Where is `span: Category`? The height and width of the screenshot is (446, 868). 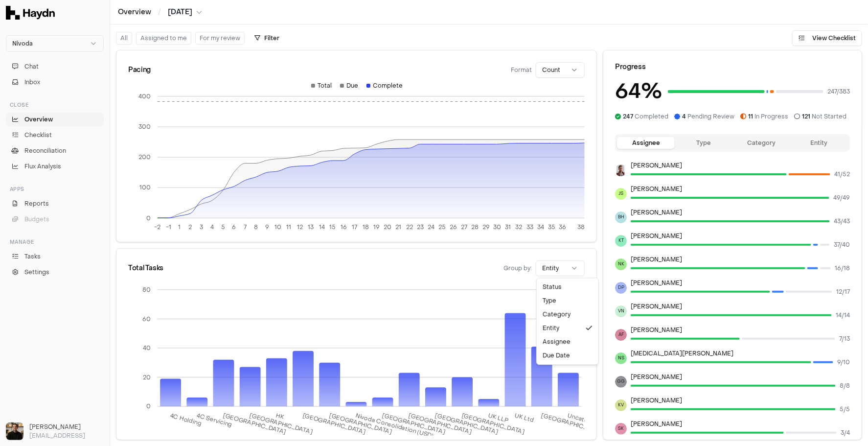 span: Category is located at coordinates (556, 314).